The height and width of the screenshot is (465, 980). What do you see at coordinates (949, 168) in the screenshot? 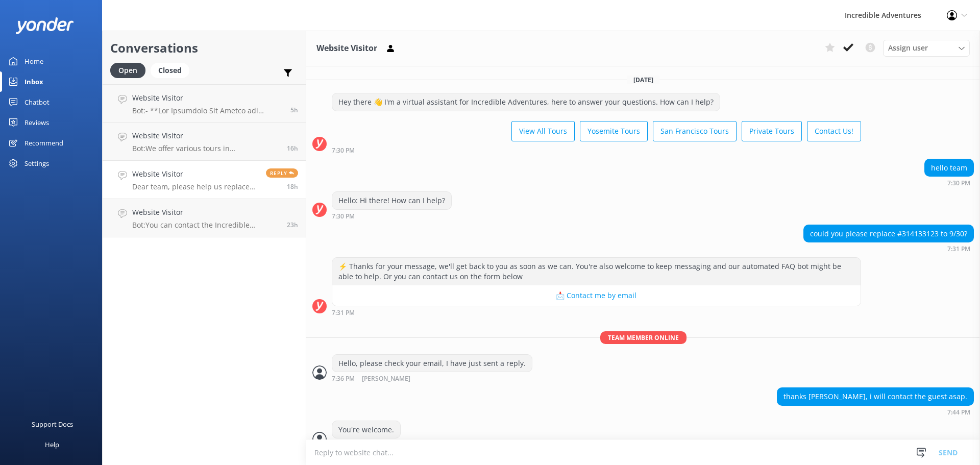
I see `div: hello team` at bounding box center [949, 168].